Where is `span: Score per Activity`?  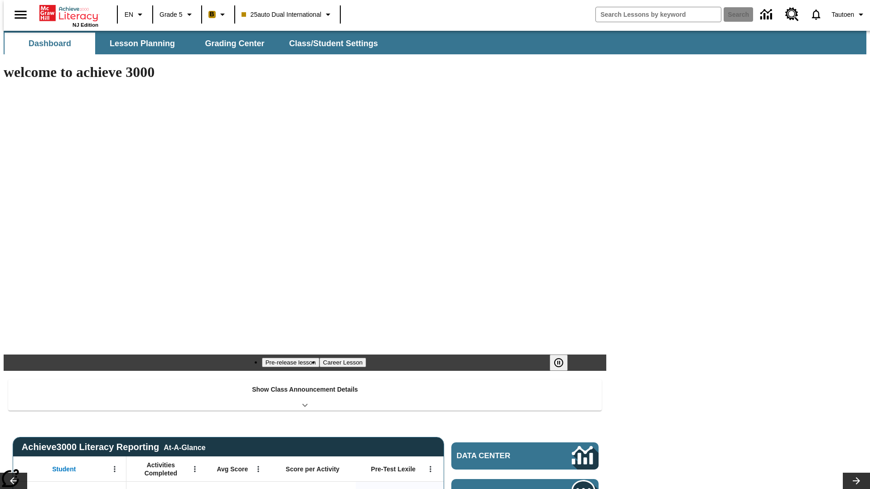 span: Score per Activity is located at coordinates (313, 469).